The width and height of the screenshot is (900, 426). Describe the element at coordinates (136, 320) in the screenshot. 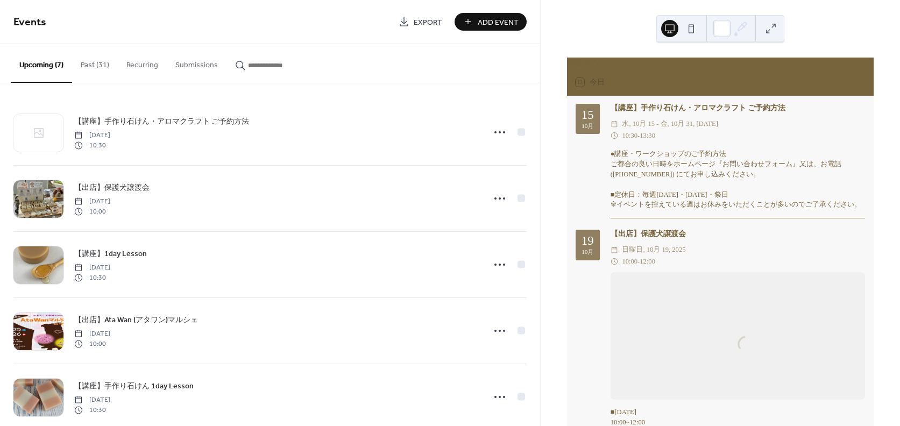

I see `span: 【出店】Ata Wan (アタワン)マルシェ` at that location.